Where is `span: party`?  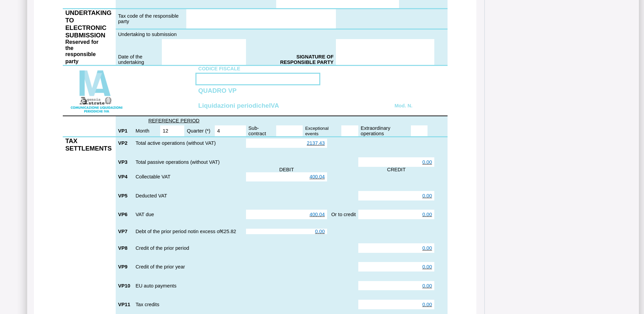
span: party is located at coordinates (72, 61).